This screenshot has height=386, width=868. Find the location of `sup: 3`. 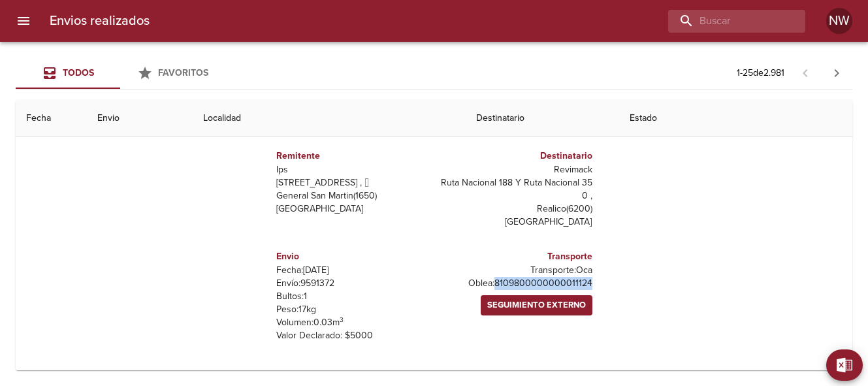

sup: 3 is located at coordinates (341, 320).